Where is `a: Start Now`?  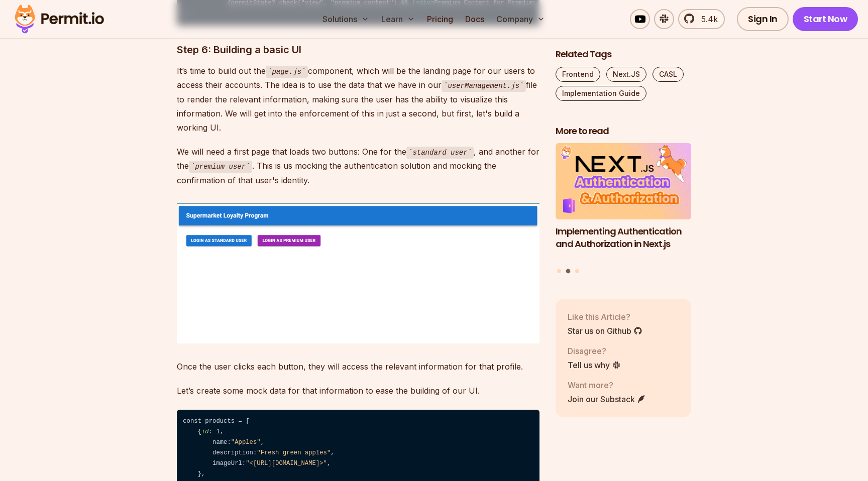 a: Start Now is located at coordinates (825, 19).